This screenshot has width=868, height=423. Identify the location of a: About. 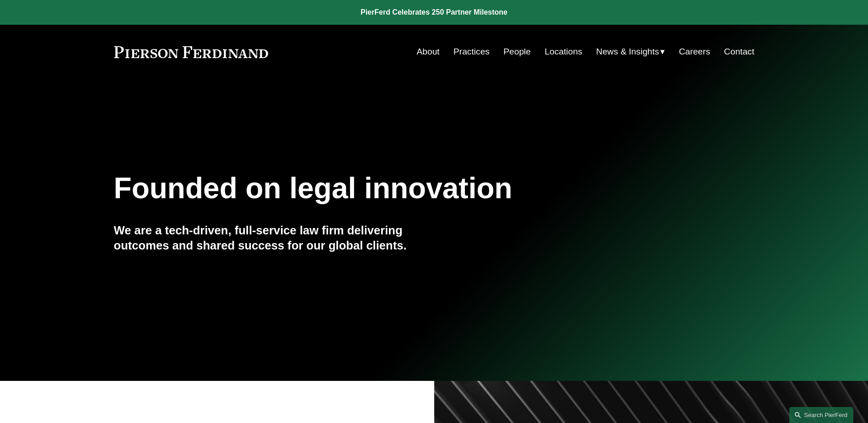
(428, 52).